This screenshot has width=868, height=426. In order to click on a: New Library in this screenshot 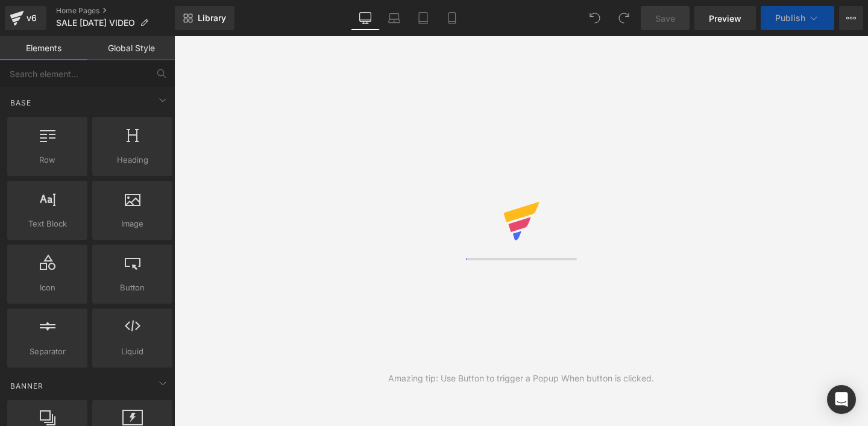, I will do `click(204, 18)`.